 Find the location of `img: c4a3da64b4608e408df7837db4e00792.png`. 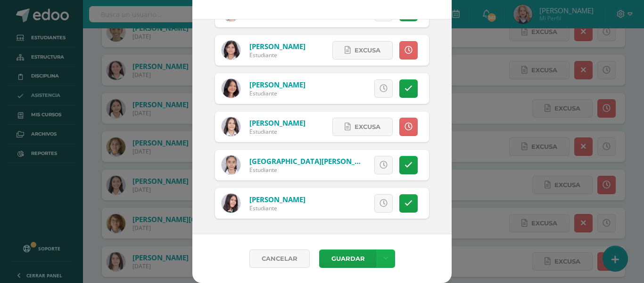

img: c4a3da64b4608e408df7837db4e00792.png is located at coordinates (231, 126).